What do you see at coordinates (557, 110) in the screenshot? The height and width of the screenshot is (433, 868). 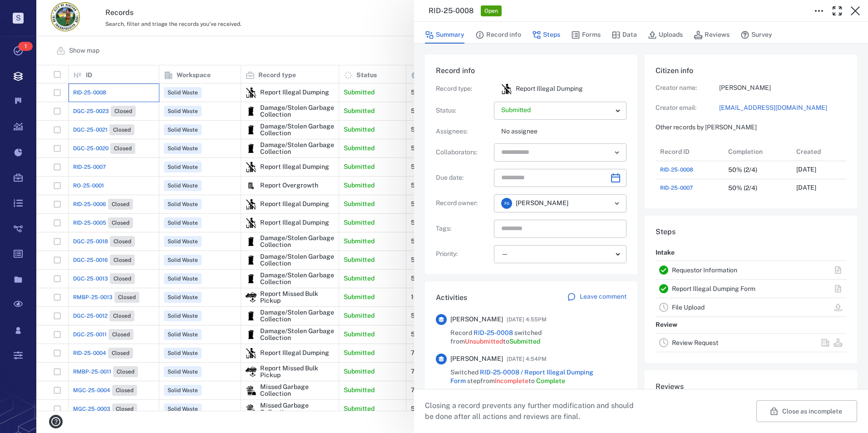 I see `p: Submitted` at bounding box center [557, 110].